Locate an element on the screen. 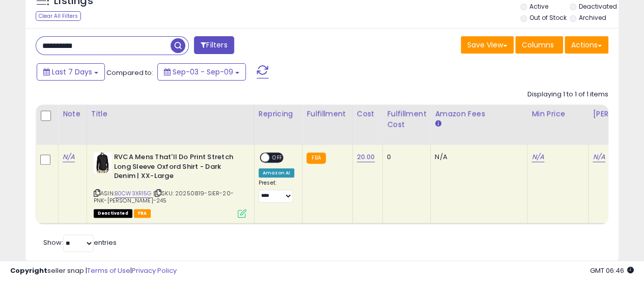 Image resolution: width=644 pixels, height=281 pixels. span: Columns is located at coordinates (537, 45).